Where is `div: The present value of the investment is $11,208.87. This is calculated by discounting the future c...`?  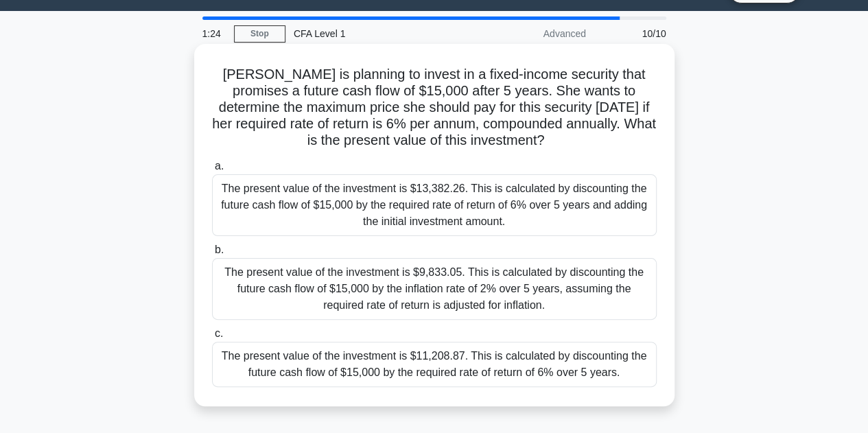
div: The present value of the investment is $11,208.87. This is calculated by discounting the future c... is located at coordinates (435, 365).